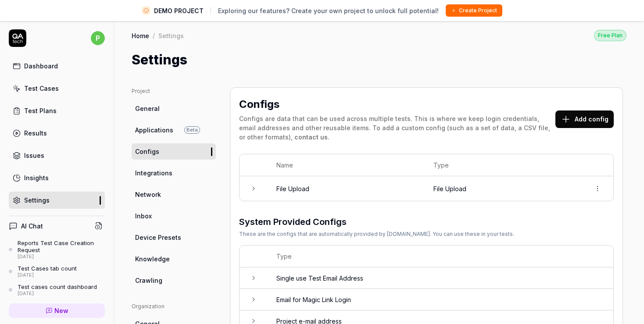 The image size is (644, 324). I want to click on a: Test Plans, so click(57, 110).